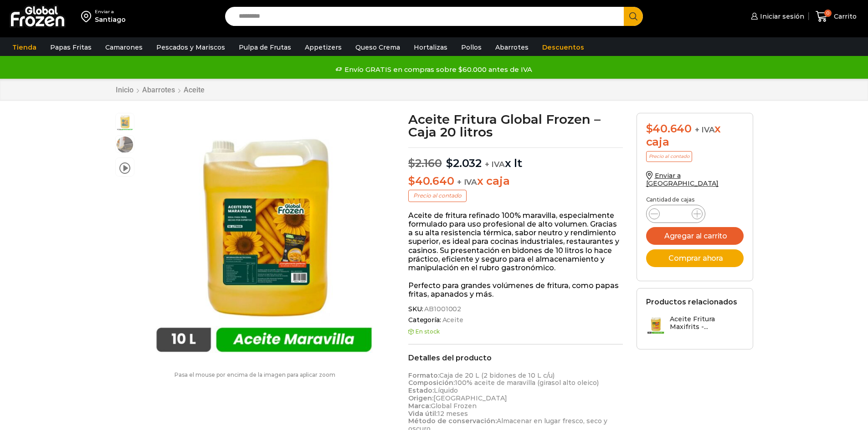 This screenshot has width=868, height=430. What do you see at coordinates (516, 320) in the screenshot?
I see `span: Categoría:` at bounding box center [516, 320].